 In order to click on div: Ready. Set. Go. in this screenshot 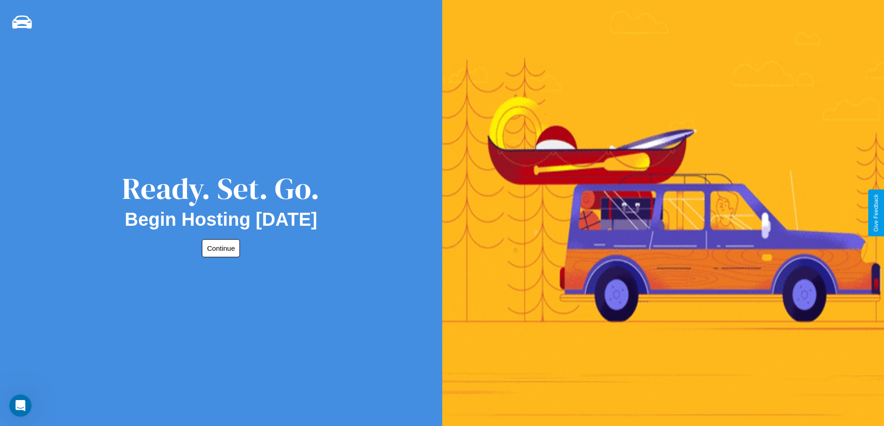, I will do `click(221, 188)`.